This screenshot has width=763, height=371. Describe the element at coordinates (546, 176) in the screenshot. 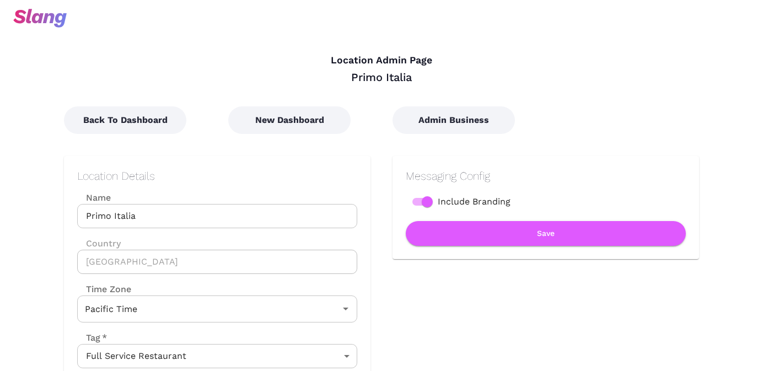

I see `h2: Messaging Config` at that location.